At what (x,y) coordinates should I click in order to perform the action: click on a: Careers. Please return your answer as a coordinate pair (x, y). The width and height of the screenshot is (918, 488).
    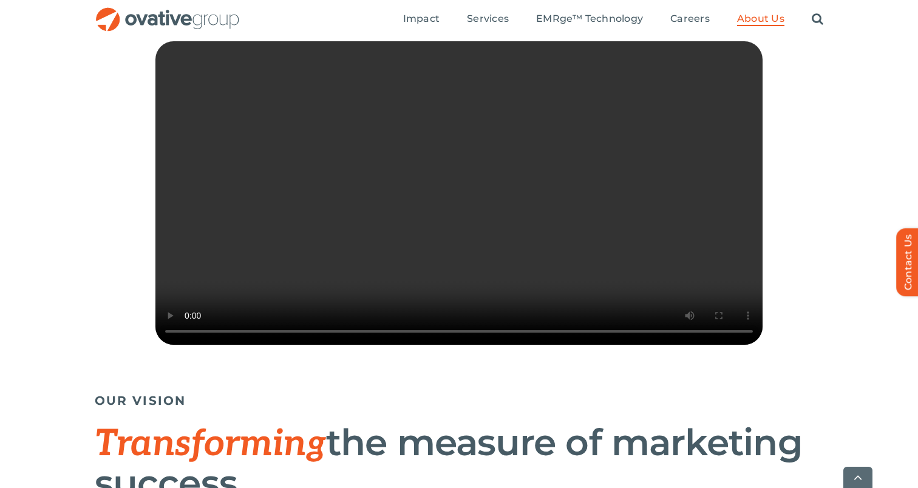
    Looking at the image, I should click on (690, 19).